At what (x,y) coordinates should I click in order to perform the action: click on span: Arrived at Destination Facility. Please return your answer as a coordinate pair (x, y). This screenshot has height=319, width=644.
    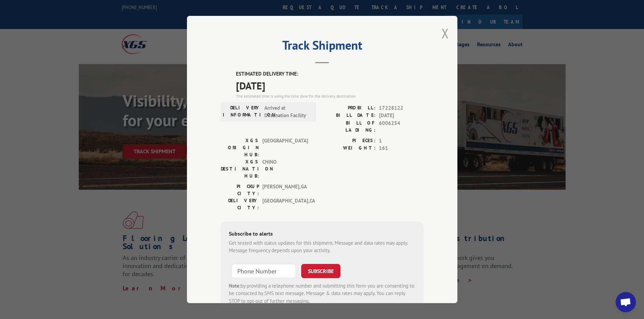
    Looking at the image, I should click on (287, 112).